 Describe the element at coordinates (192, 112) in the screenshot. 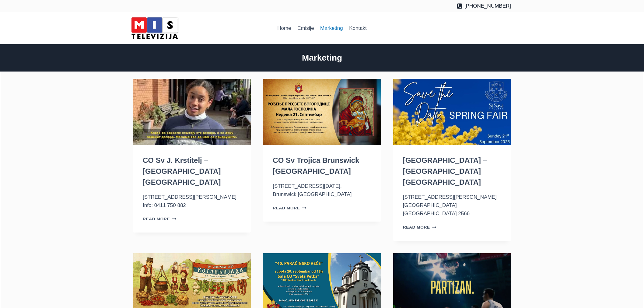

I see `a: CO Sv J. Krstitelj – Wollongong NSW` at that location.